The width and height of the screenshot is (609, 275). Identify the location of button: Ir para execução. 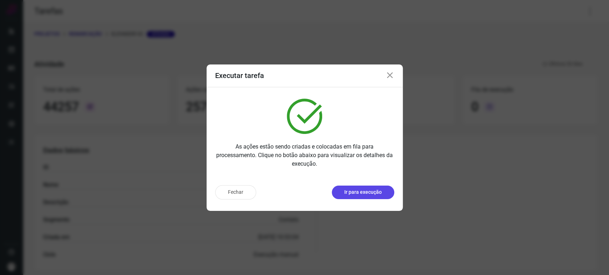
(363, 193).